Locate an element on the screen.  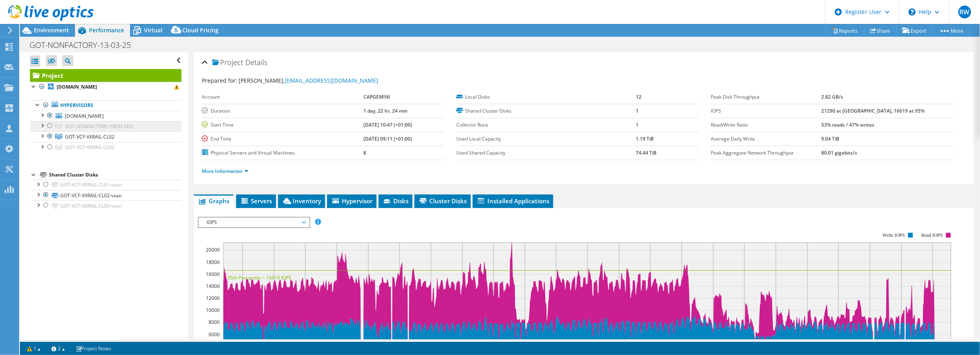
a: Reports is located at coordinates (846, 30).